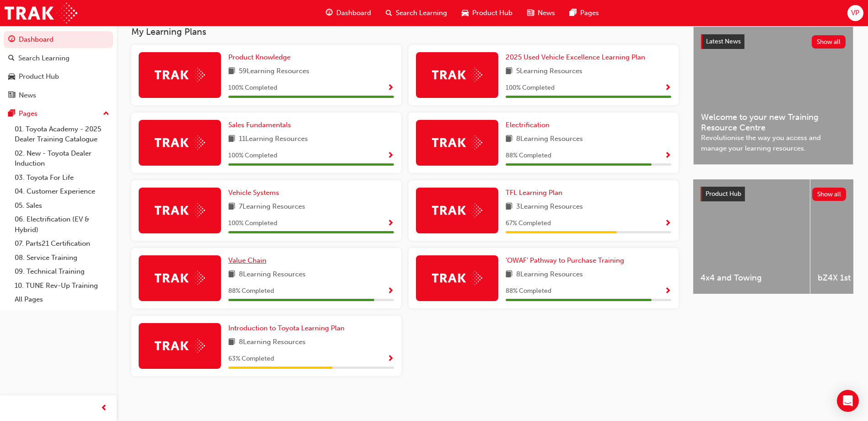  Describe the element at coordinates (329, 13) in the screenshot. I see `span: guage-icon` at that location.